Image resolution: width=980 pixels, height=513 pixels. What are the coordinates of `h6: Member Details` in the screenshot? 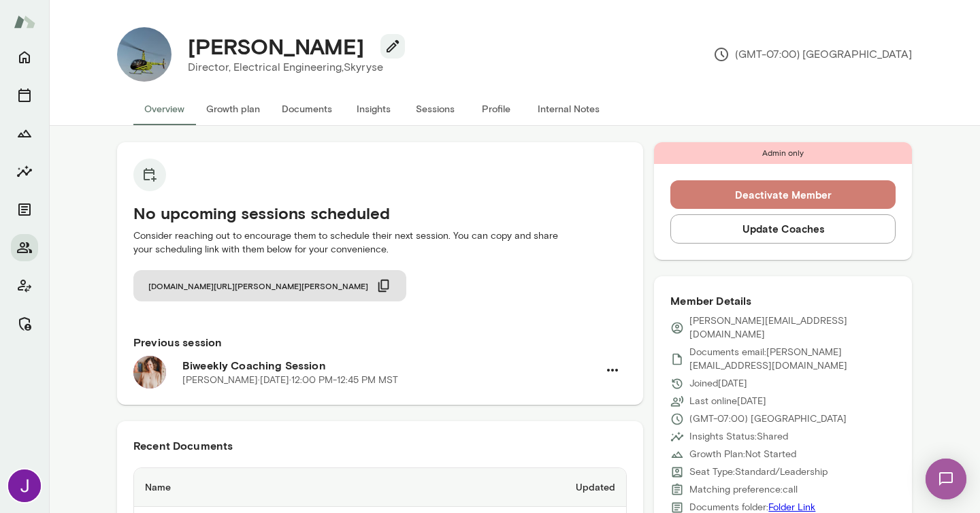 It's located at (782, 301).